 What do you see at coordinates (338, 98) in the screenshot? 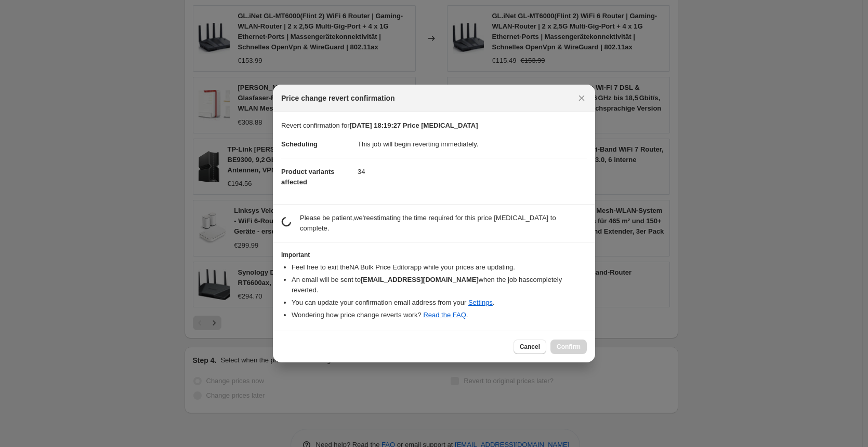
I see `span: Price change revert confirmation` at bounding box center [338, 98].